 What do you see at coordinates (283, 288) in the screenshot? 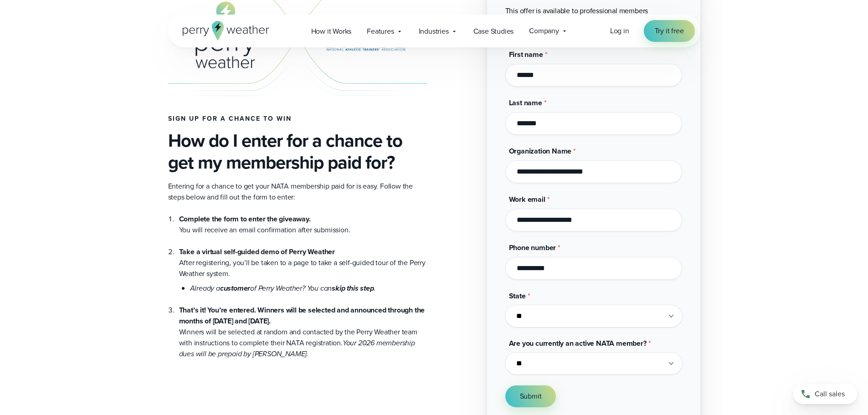
I see `em: Already a of Perry Weather? You can .` at bounding box center [283, 288].